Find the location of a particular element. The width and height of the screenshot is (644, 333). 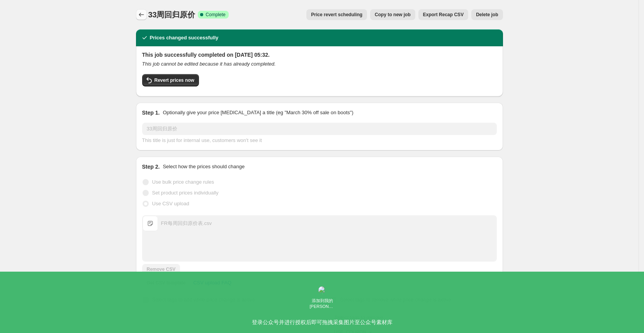

span: Use bulk price change rules is located at coordinates (183, 182).